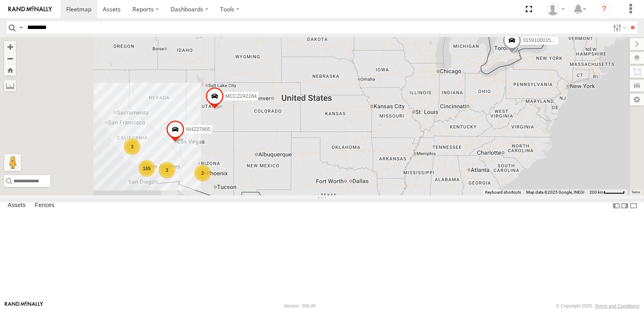  What do you see at coordinates (608, 192) in the screenshot?
I see `button: Map Scale: 200 km per 46 pixels` at bounding box center [608, 192].